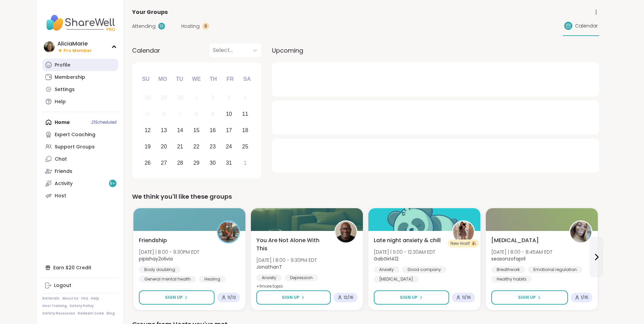 The height and width of the screenshot is (324, 644). What do you see at coordinates (62, 65) in the screenshot?
I see `div: Profile` at bounding box center [62, 65].